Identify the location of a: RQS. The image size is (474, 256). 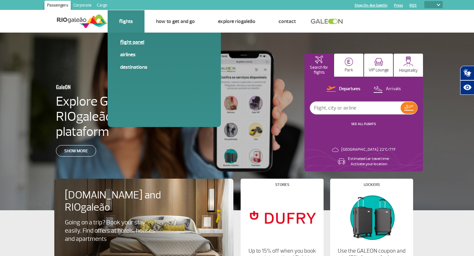
(413, 5).